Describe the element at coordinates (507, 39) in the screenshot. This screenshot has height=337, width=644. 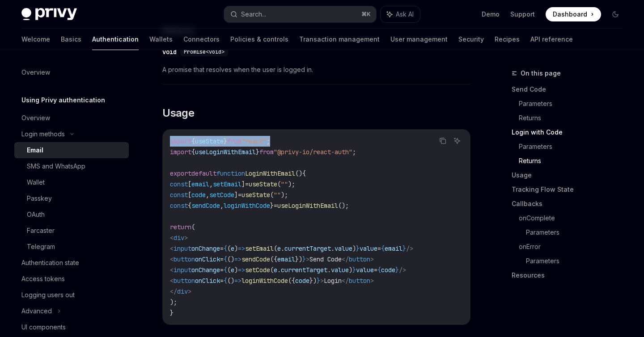
I see `a: Recipes` at that location.